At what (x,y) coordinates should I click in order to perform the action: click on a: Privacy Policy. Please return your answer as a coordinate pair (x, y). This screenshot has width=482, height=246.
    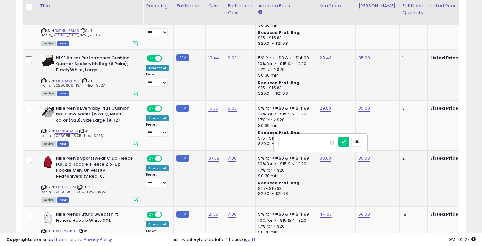
    Looking at the image, I should click on (98, 240).